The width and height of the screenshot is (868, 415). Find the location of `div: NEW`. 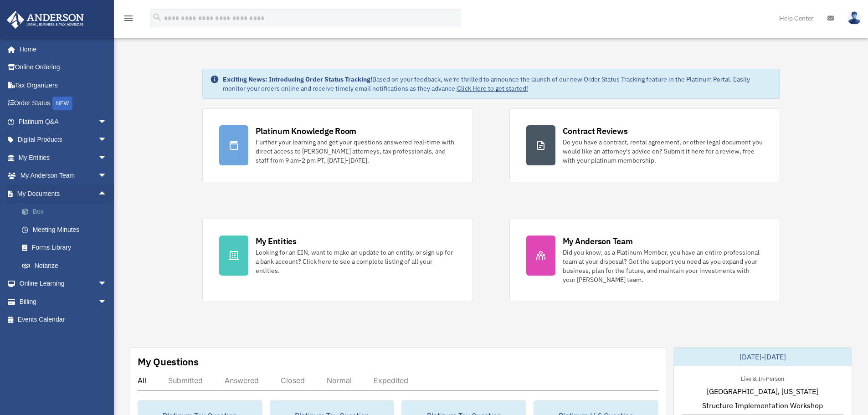

div: NEW is located at coordinates (63, 103).